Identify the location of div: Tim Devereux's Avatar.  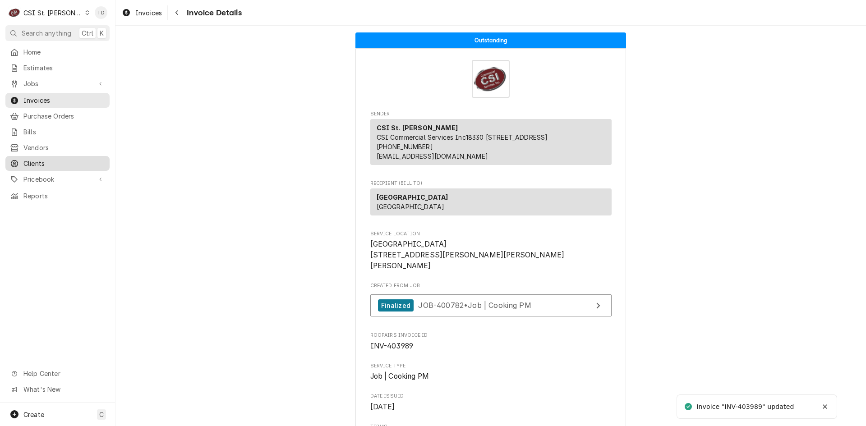
(101, 13).